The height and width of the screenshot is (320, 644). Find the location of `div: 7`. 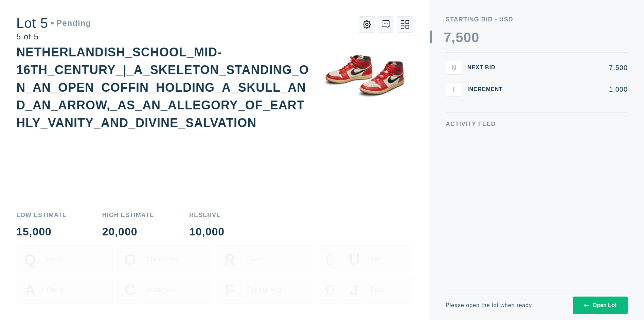

div: 7 is located at coordinates (447, 37).